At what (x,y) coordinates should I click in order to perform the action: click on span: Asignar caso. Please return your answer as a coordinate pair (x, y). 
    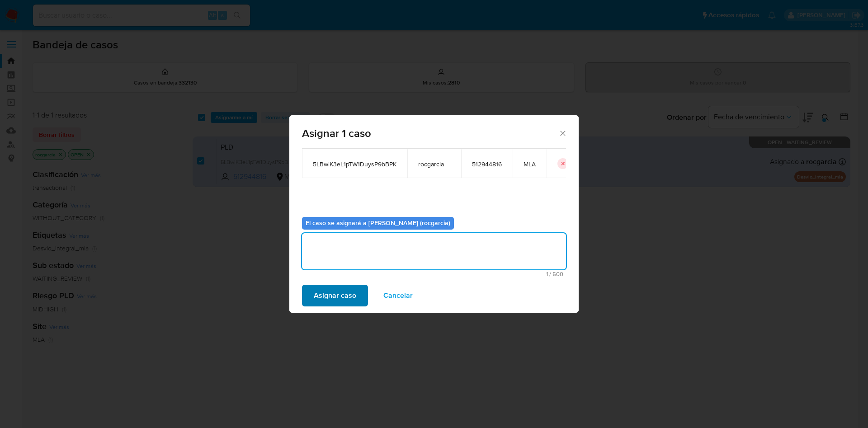
    Looking at the image, I should click on (335, 295).